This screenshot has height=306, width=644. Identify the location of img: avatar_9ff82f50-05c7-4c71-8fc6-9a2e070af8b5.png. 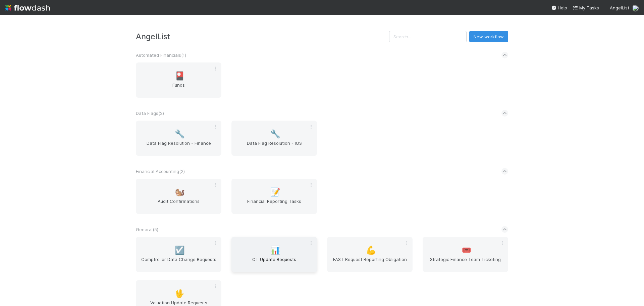
(635, 8).